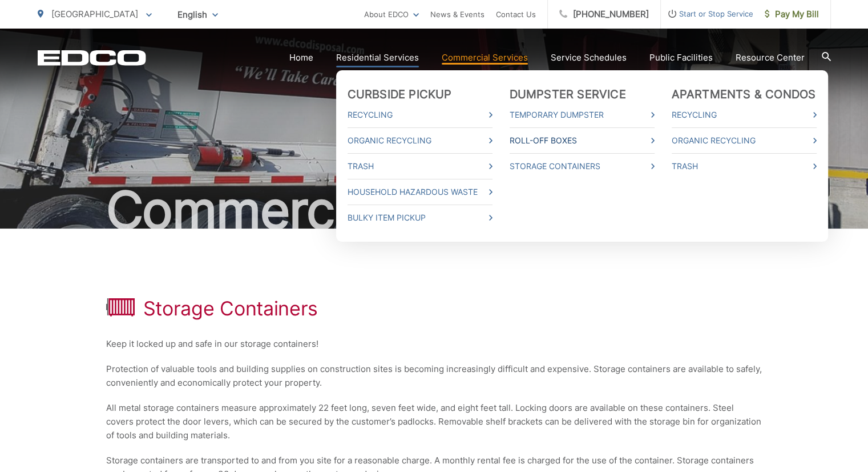 This screenshot has height=472, width=868. I want to click on a: Roll-Off Boxes, so click(582, 141).